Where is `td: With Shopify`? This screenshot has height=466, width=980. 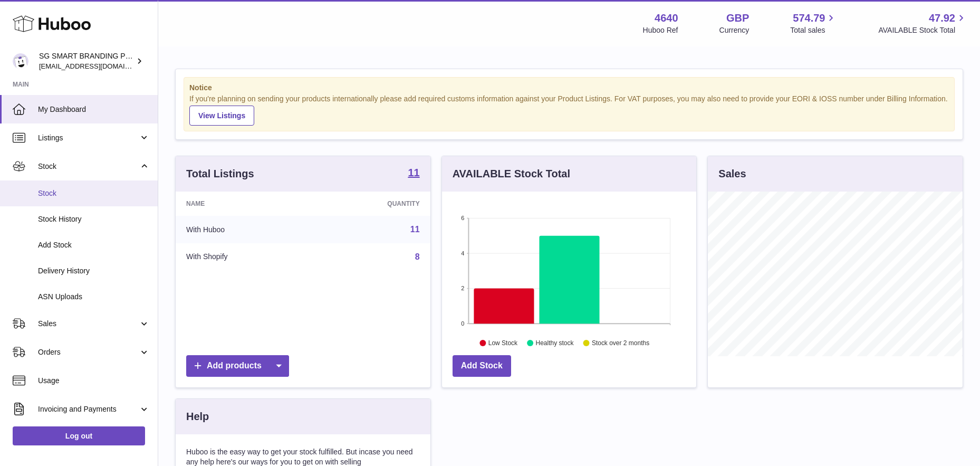
td: With Shopify is located at coordinates (244, 257).